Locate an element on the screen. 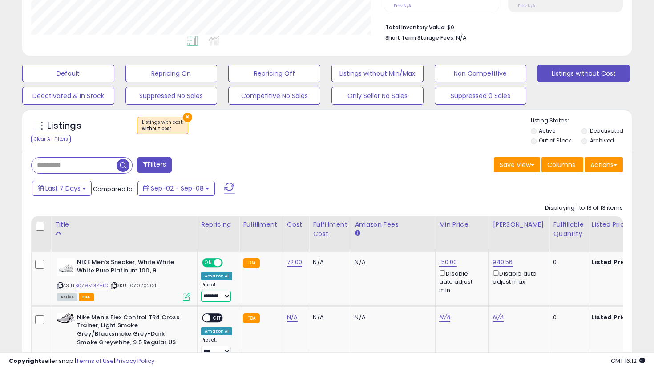  span: 2025-09-16 16:12 GMT is located at coordinates (627, 360).